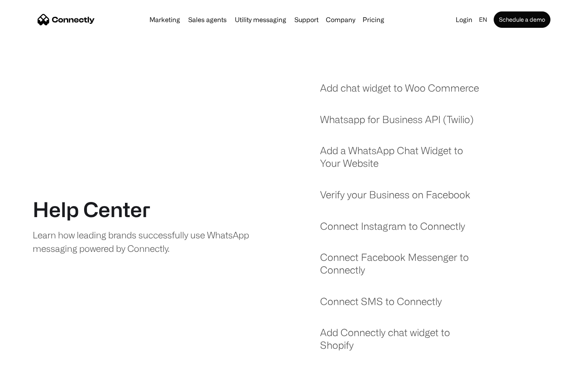 This screenshot has height=368, width=588. What do you see at coordinates (400, 92) in the screenshot?
I see `a: Add chat widget to Woo Commerce` at bounding box center [400, 92].